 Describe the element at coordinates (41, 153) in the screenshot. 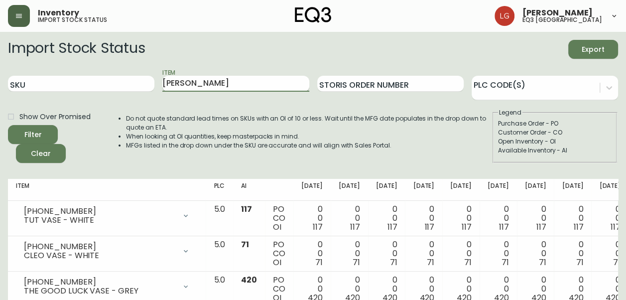

I see `span: Clear` at that location.